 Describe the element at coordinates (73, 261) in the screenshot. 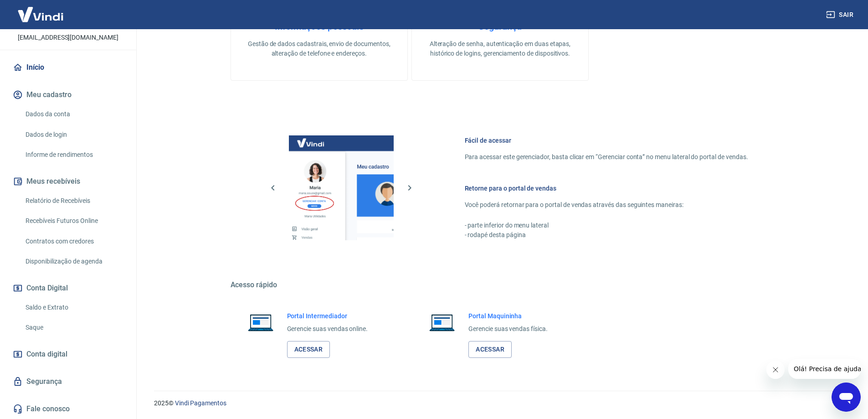

I see `a: Disponibilização de agenda` at that location.